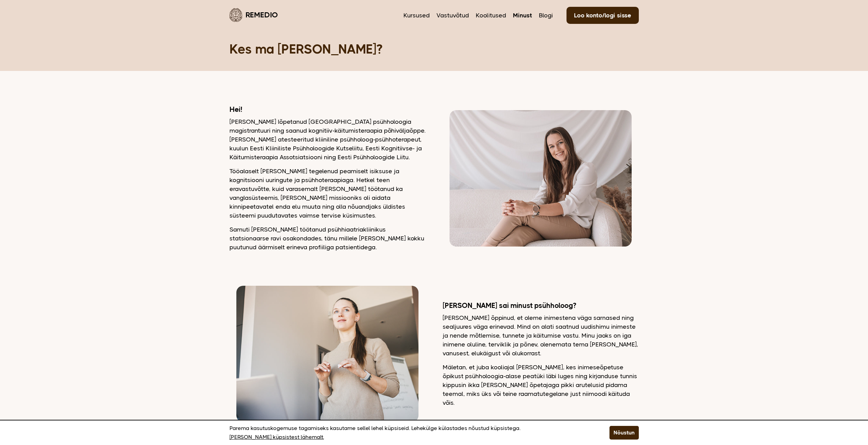 The width and height of the screenshot is (868, 445). What do you see at coordinates (236, 15) in the screenshot?
I see `img: Remedio logo` at bounding box center [236, 15].